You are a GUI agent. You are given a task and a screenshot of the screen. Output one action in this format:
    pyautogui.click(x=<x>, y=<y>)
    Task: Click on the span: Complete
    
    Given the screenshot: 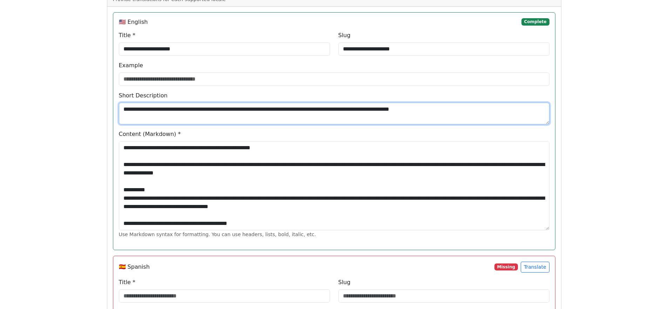 What is the action you would take?
    pyautogui.click(x=535, y=22)
    